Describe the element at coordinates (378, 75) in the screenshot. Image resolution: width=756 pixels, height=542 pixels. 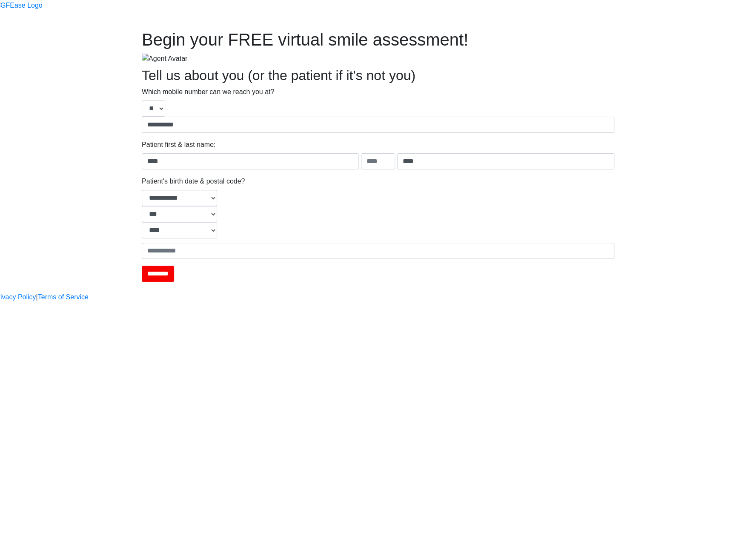
I see `h2: Tell us about you (or the patient if it's not you)` at that location.